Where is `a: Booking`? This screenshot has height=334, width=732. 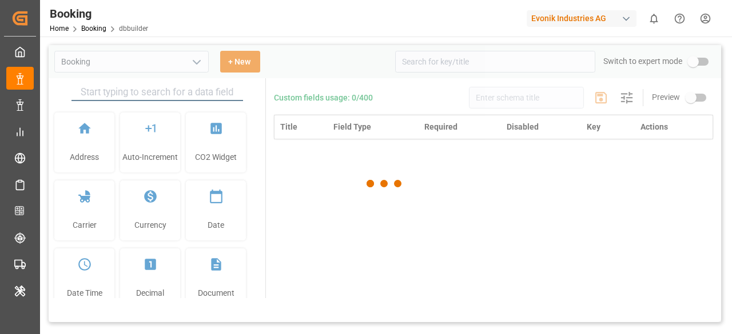 a: Booking is located at coordinates (94, 29).